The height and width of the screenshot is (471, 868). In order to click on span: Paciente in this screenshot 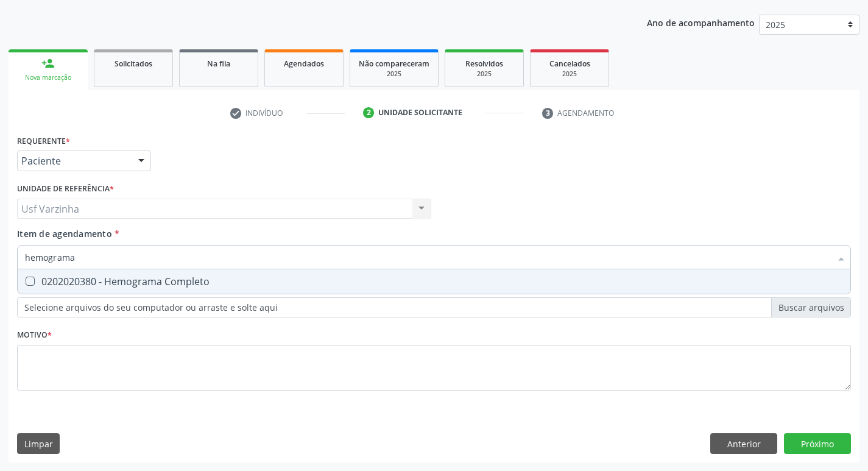, I will do `click(74, 161)`.